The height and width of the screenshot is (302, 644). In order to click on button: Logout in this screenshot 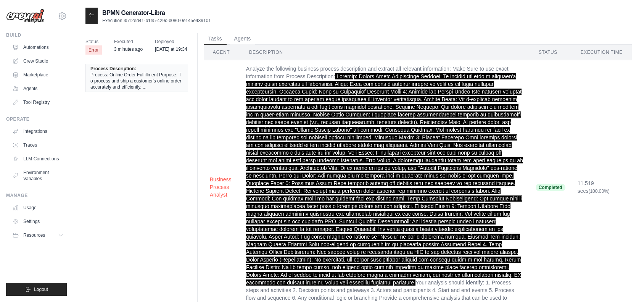, I will do `click(36, 289)`.